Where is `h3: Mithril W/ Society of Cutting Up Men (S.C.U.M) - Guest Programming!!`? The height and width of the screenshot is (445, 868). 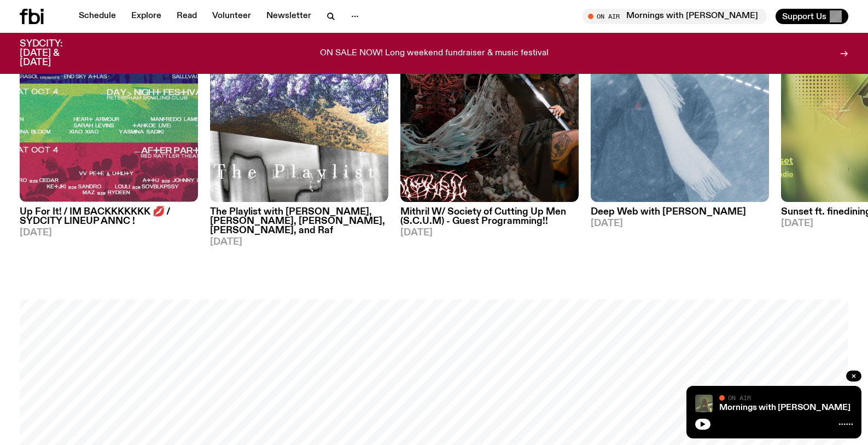 h3: Mithril W/ Society of Cutting Up Men (S.C.U.M) - Guest Programming!! is located at coordinates (490, 217).